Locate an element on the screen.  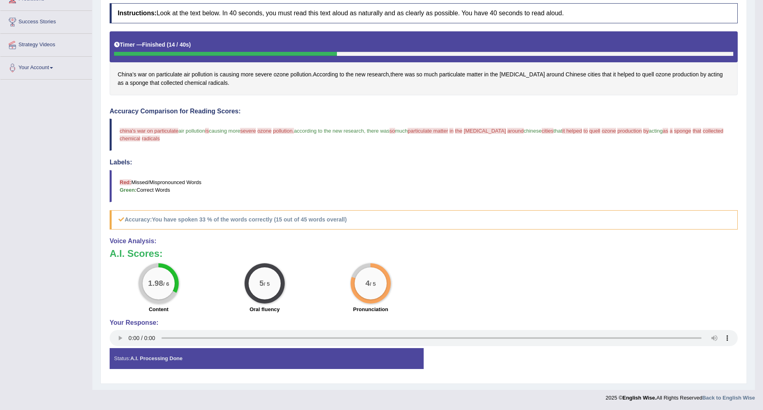
div: 2025 © All Rights Reserved is located at coordinates (680, 395).